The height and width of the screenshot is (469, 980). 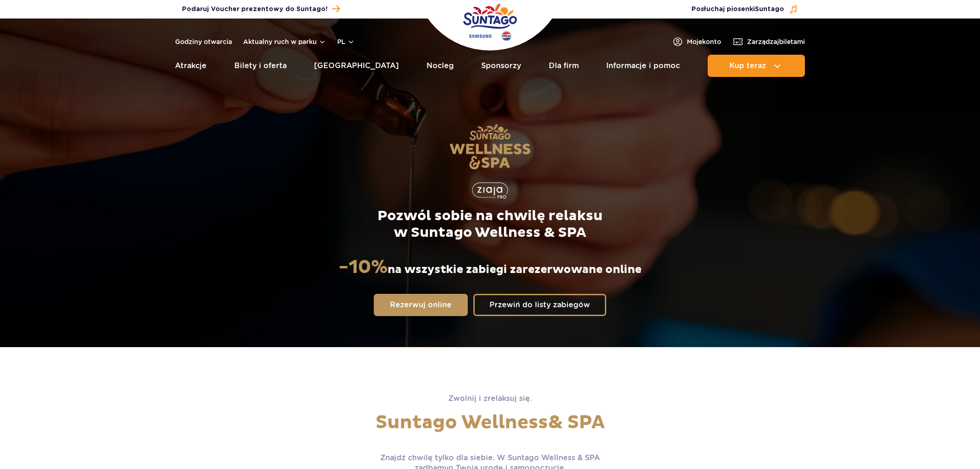 I want to click on button: pl, so click(x=346, y=42).